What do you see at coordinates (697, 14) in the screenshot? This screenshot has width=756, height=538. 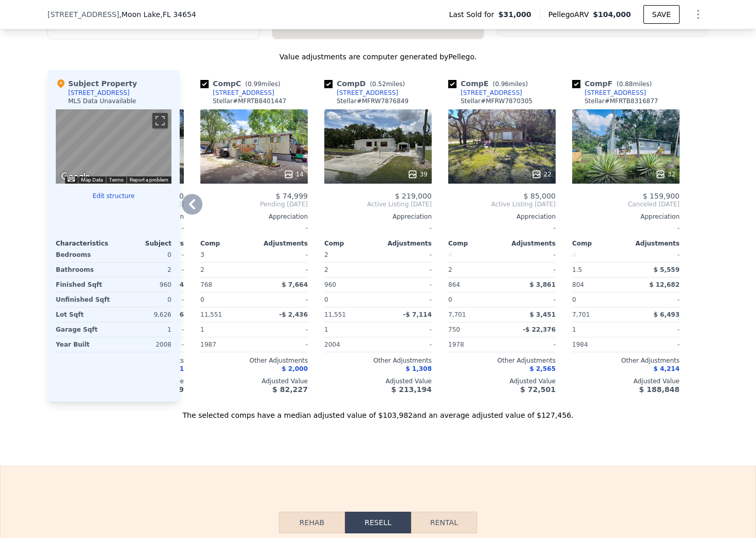 I see `button: Show Options` at bounding box center [697, 14].